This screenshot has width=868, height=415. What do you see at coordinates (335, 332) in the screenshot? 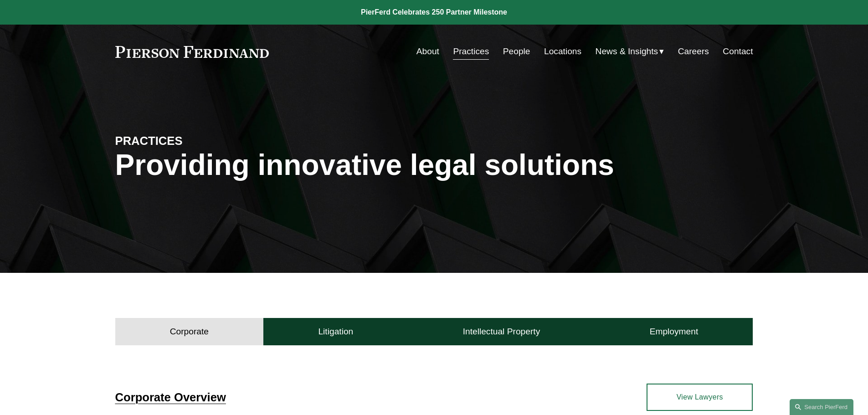
I see `h4: Litigation` at bounding box center [335, 332].